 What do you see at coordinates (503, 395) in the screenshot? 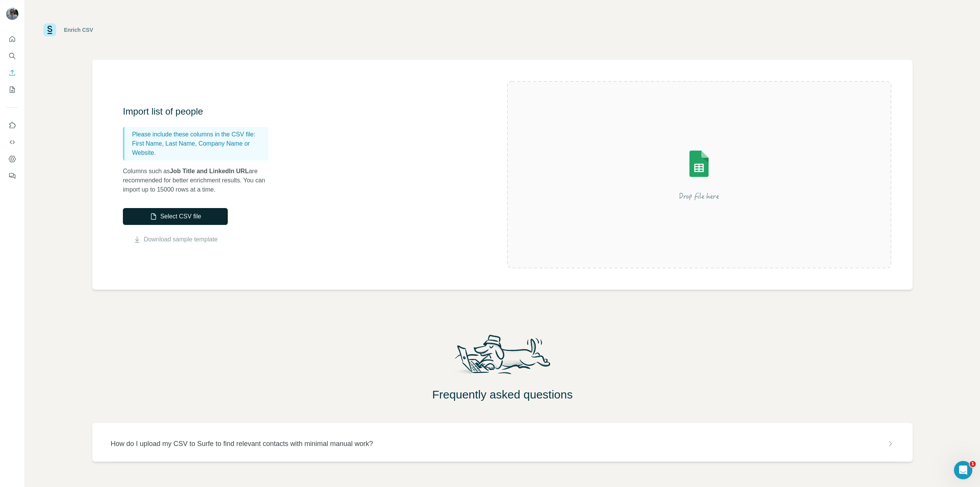
I see `h2: Frequently asked questions` at bounding box center [503, 395].